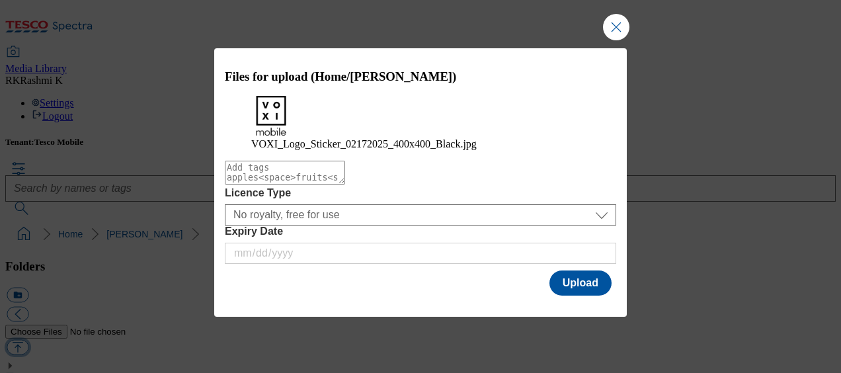  I want to click on button: Close Modal, so click(616, 27).